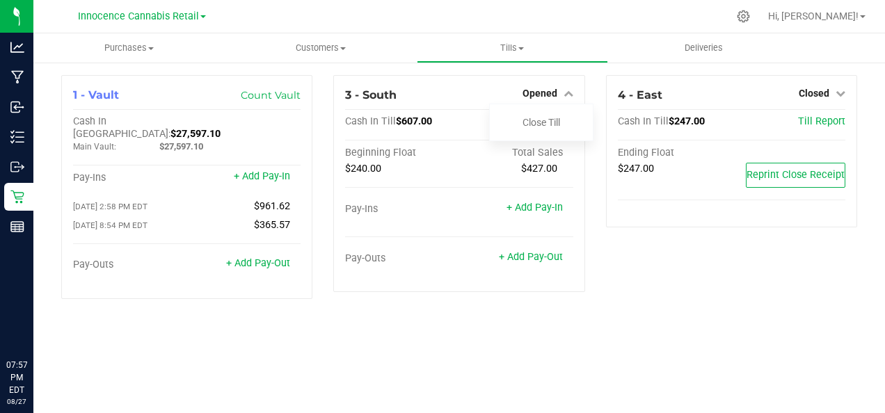 This screenshot has height=413, width=885. I want to click on a: Purchases, so click(129, 48).